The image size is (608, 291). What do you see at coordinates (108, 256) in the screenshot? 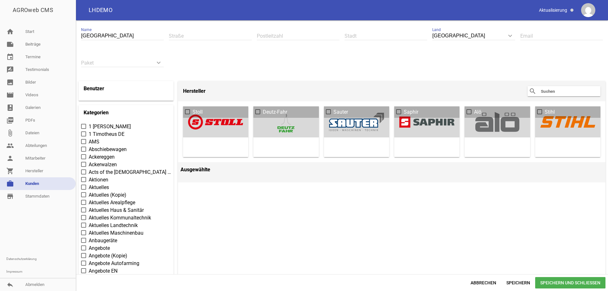
I see `span: Angebote (Kopie)` at bounding box center [108, 256].